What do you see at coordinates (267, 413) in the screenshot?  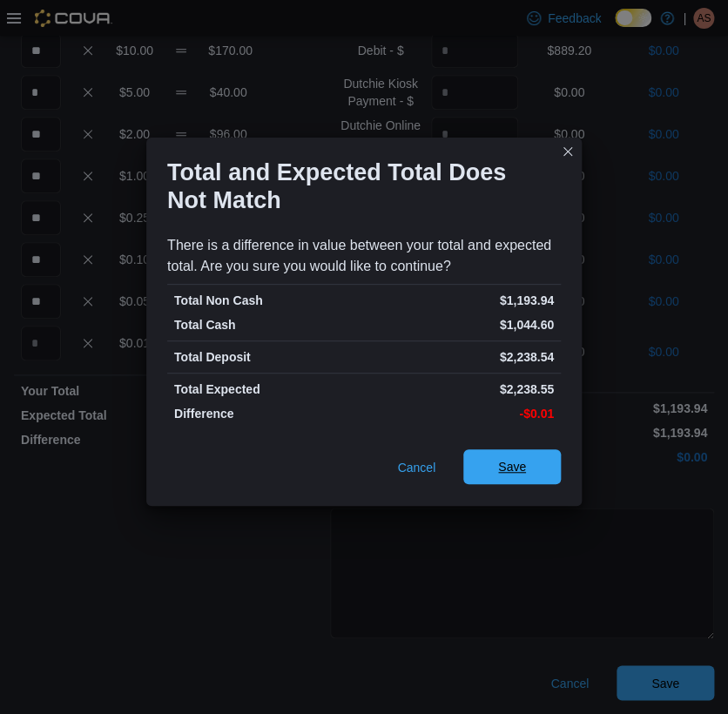 I see `p: Difference` at bounding box center [267, 413].